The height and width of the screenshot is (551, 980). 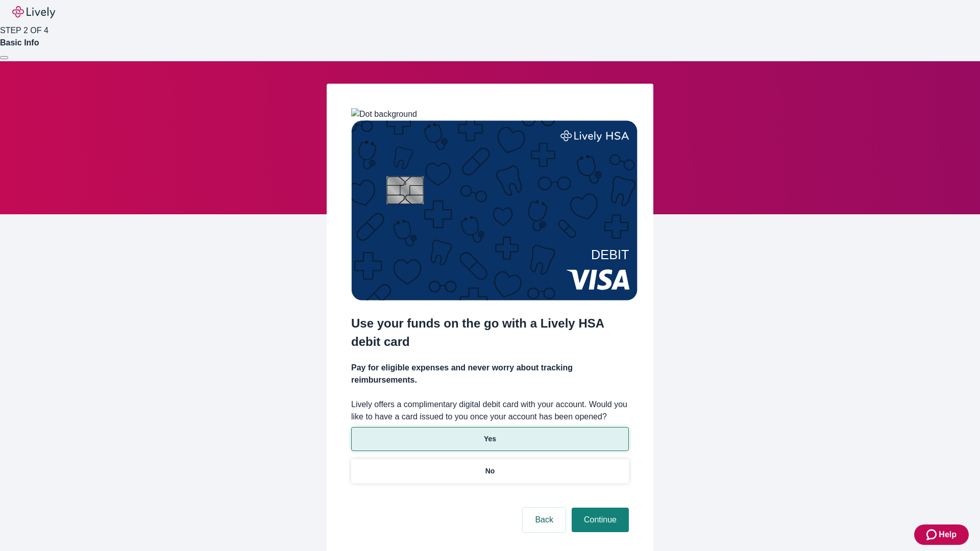 What do you see at coordinates (490, 374) in the screenshot?
I see `h4: Pay for eligible expenses and never worry about tracking reimbursements.` at bounding box center [490, 374].